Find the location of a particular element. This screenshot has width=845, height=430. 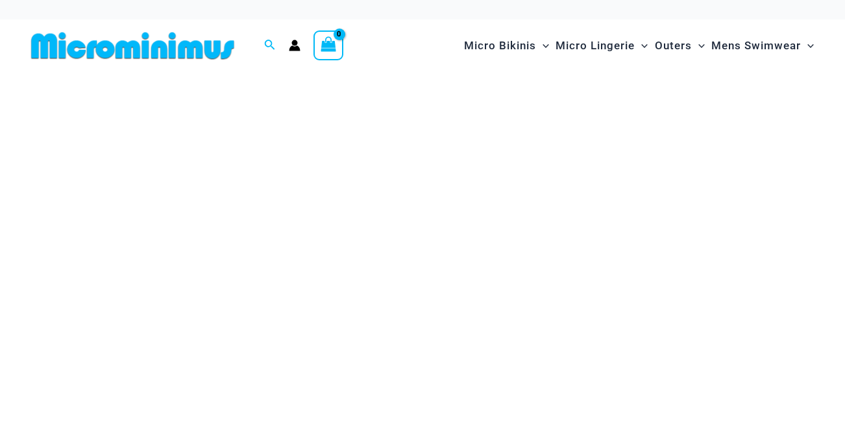

span: Micro Bikinis is located at coordinates (500, 45).